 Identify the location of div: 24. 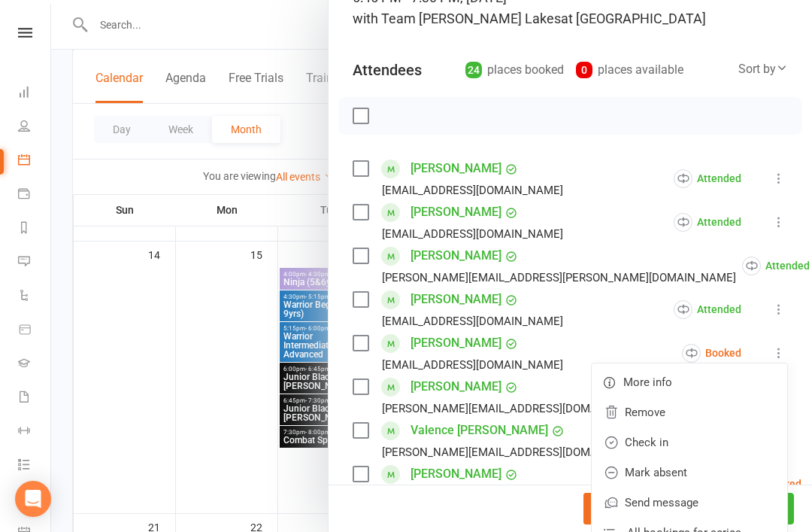
(474, 70).